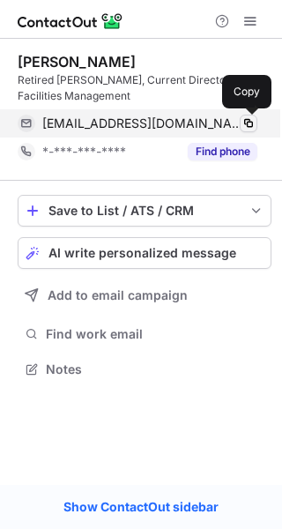 This screenshot has height=529, width=282. I want to click on img: ContactOut v5.3.10, so click(71, 21).